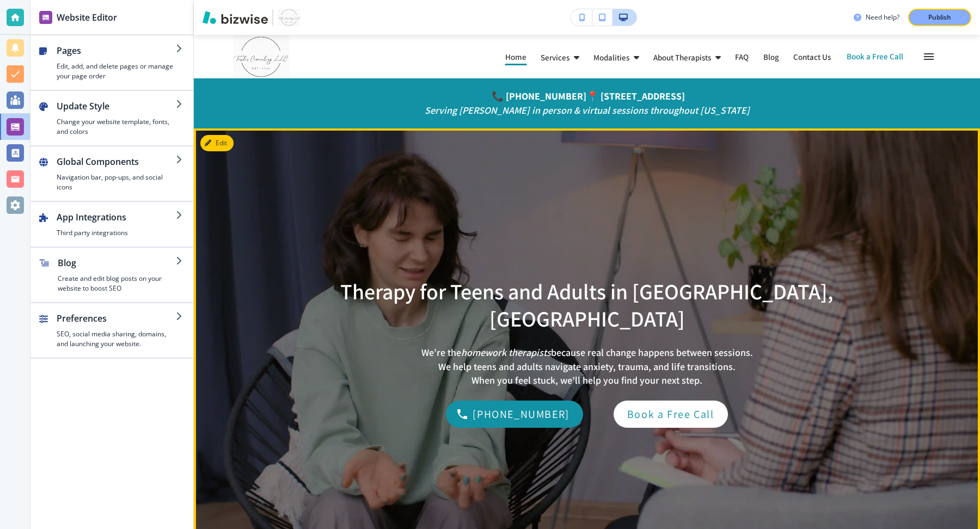 This screenshot has height=529, width=980. Describe the element at coordinates (623, 57) in the screenshot. I see `div: Modalities` at that location.